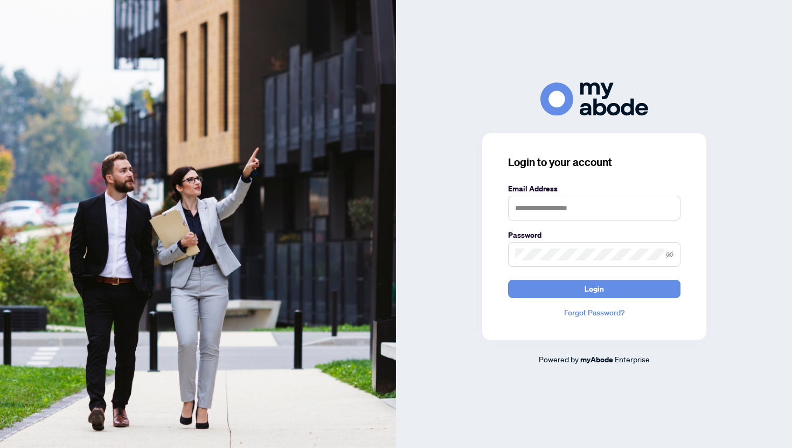 Image resolution: width=792 pixels, height=448 pixels. What do you see at coordinates (594, 289) in the screenshot?
I see `button: Login` at bounding box center [594, 289].